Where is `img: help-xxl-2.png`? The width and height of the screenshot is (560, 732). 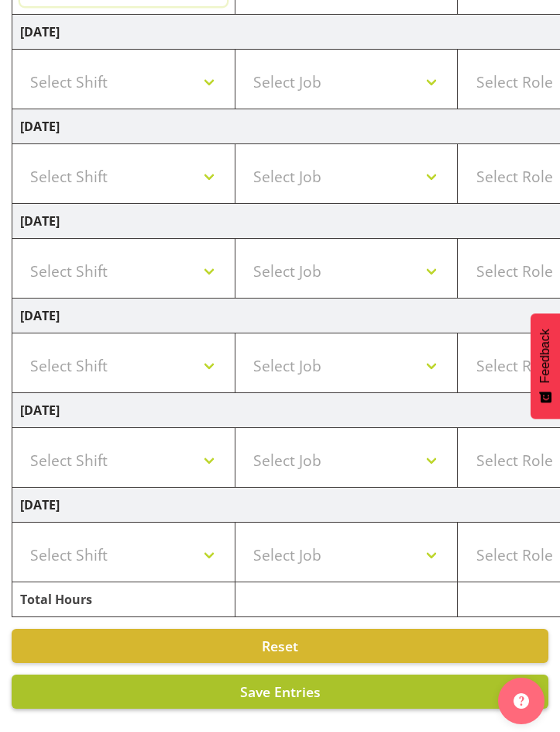 img: help-xxl-2.png is located at coordinates (521, 701).